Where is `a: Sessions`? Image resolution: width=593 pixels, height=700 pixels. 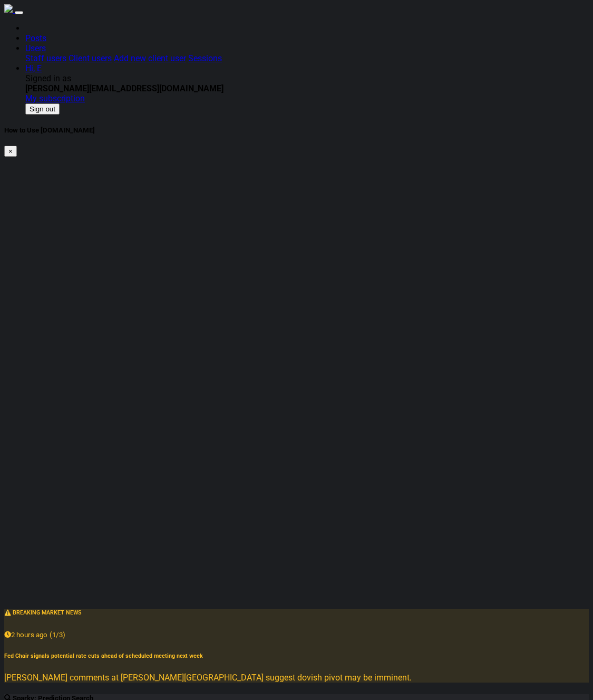
a: Sessions is located at coordinates (205, 58).